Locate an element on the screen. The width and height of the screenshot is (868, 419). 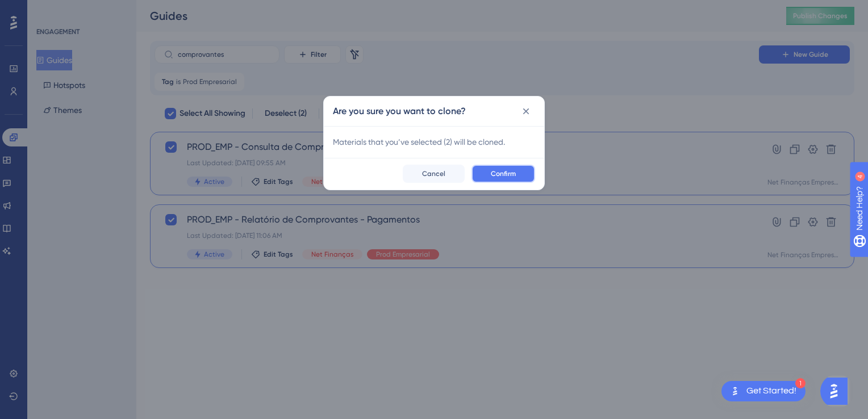
div: Open Get Started! checklist, remaining modules: 1 is located at coordinates (764, 391).